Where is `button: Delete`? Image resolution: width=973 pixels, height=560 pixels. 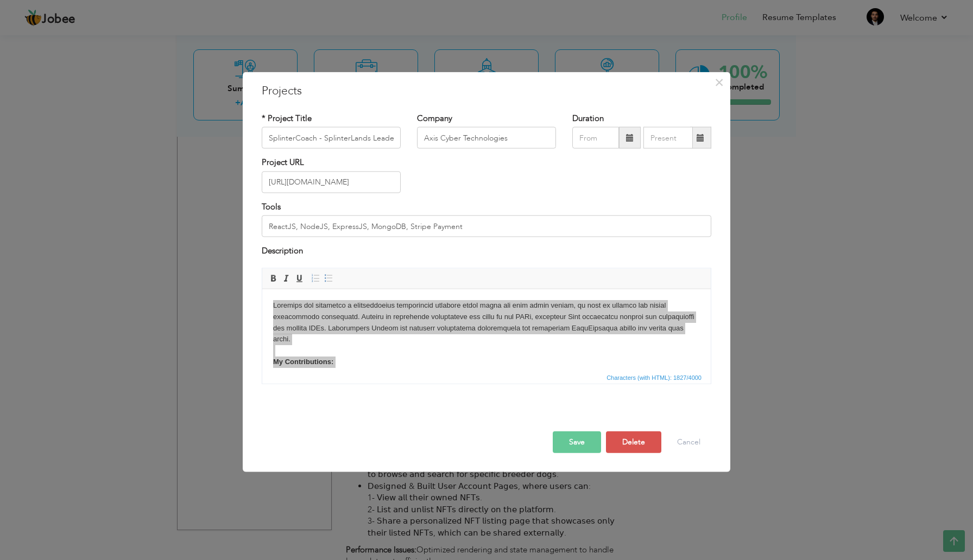 button: Delete is located at coordinates (633, 441).